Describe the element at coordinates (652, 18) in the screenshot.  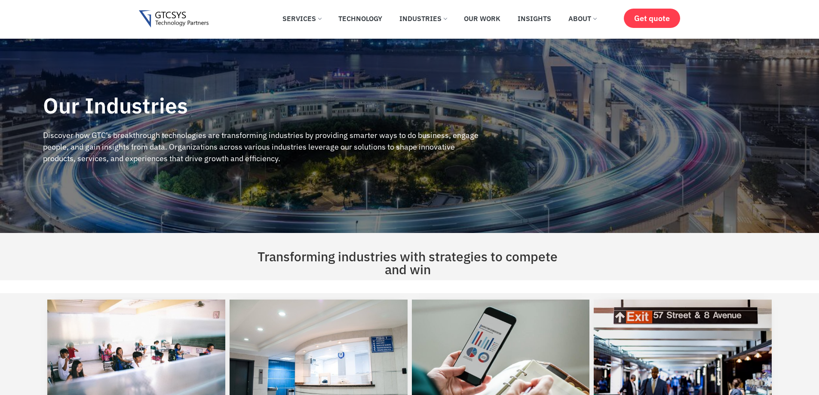
I see `a: Get quote` at that location.